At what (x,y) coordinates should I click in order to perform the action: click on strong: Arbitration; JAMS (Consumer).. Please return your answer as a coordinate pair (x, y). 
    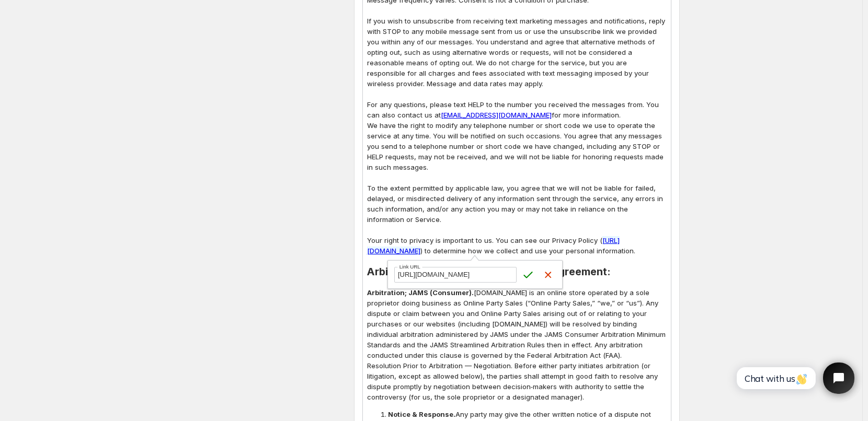
    Looking at the image, I should click on (421, 292).